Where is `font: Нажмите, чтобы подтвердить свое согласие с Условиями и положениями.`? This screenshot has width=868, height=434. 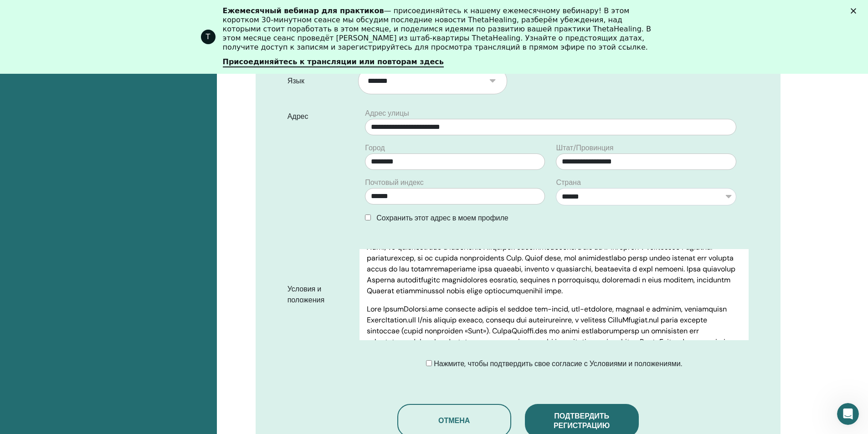 font: Нажмите, чтобы подтвердить свое согласие с Условиями и положениями. is located at coordinates (558, 364).